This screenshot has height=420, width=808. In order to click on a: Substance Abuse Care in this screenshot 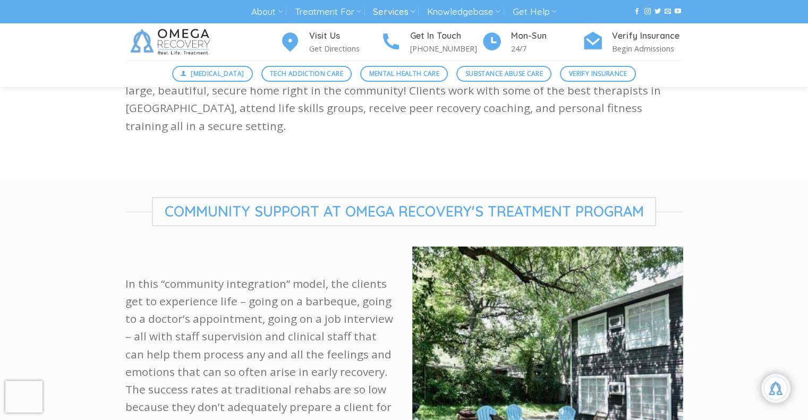, I will do `click(504, 74)`.